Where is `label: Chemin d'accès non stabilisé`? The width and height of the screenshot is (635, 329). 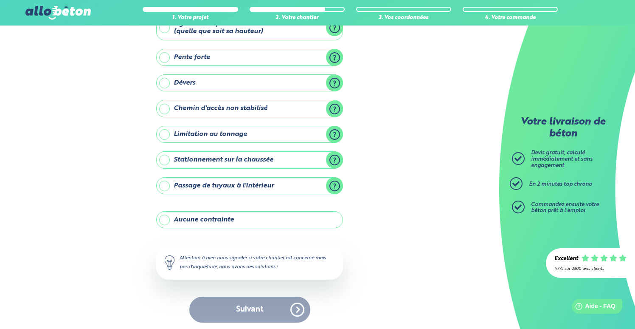 label: Chemin d'accès non stabilisé is located at coordinates (250, 108).